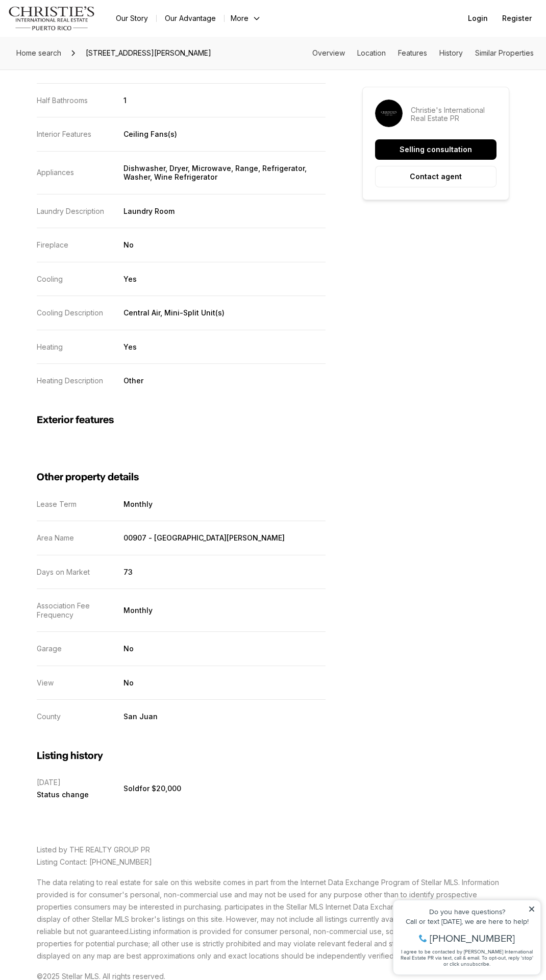 The width and height of the screenshot is (546, 980). What do you see at coordinates (477, 18) in the screenshot?
I see `span: Login` at bounding box center [477, 18].